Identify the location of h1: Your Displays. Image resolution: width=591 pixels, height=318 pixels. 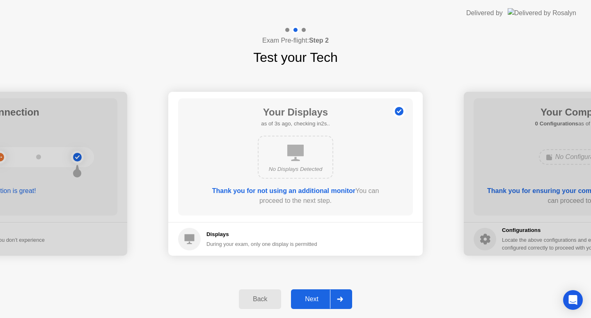
(295, 112).